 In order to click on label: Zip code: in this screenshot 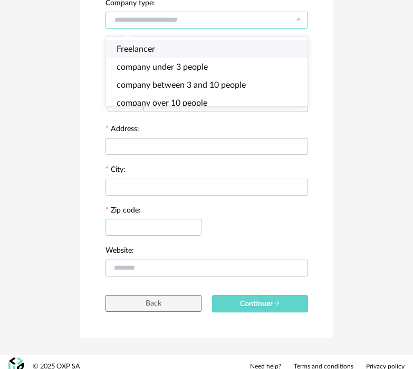, I will do `click(123, 211)`.